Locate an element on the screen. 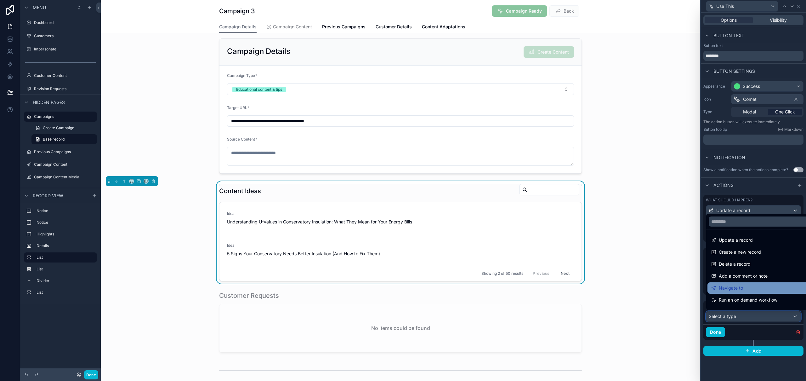  span: Base record is located at coordinates (54, 139).